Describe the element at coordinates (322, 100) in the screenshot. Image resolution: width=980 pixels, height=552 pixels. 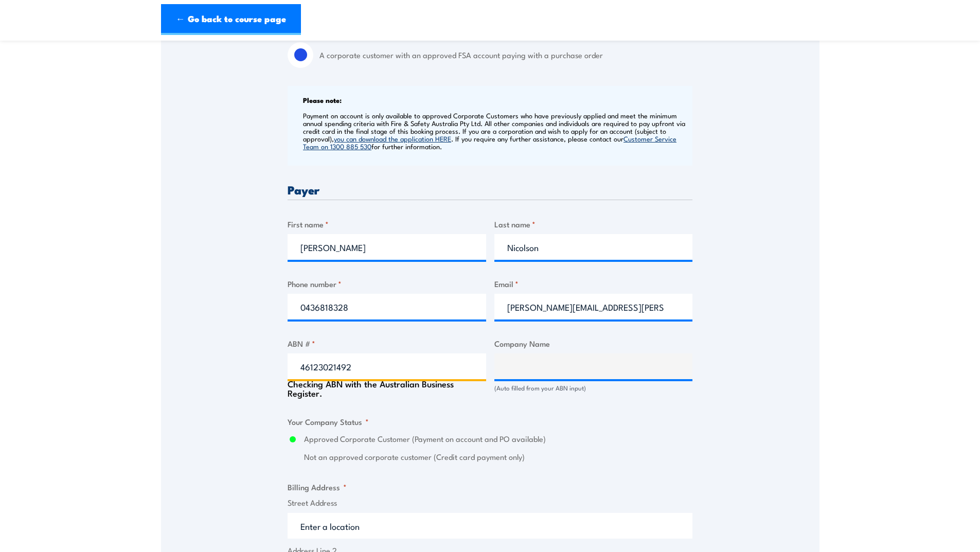
I see `b: Please note:` at that location.